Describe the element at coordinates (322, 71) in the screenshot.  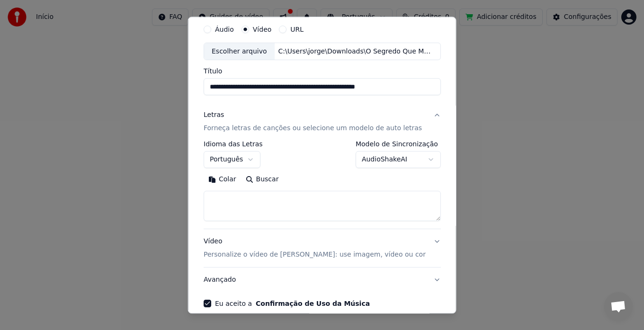
I see `label: Título` at that location.